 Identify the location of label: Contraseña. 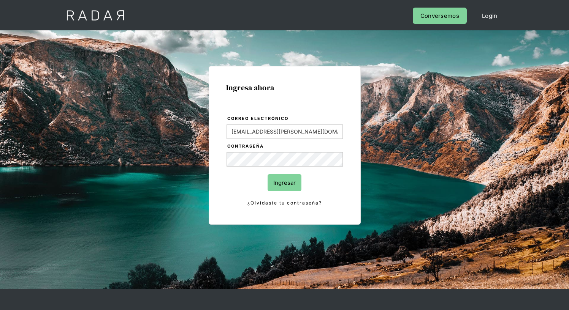
(285, 147).